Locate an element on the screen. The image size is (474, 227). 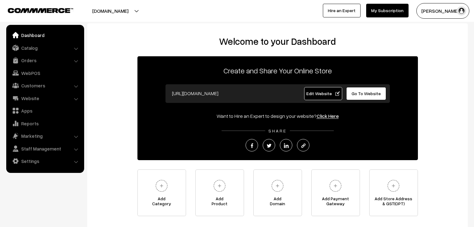
a: COMMMERCE is located at coordinates (35, 10).